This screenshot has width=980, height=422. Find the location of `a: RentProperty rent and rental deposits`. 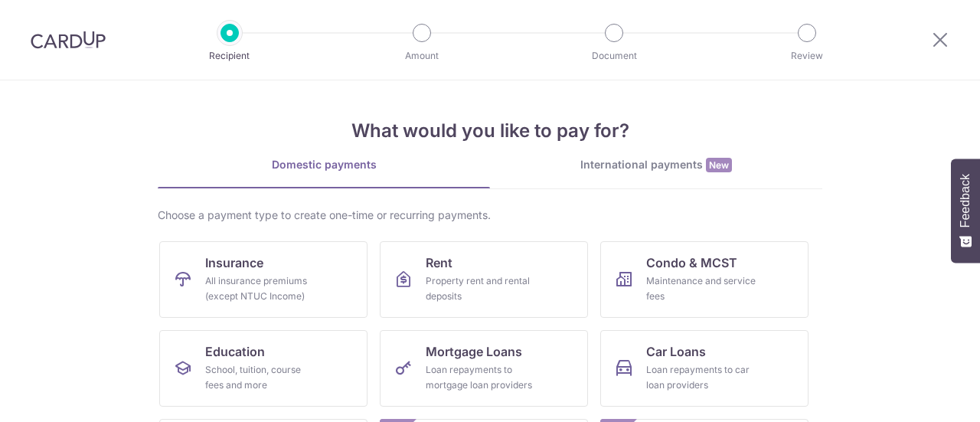

a: RentProperty rent and rental deposits is located at coordinates (484, 279).